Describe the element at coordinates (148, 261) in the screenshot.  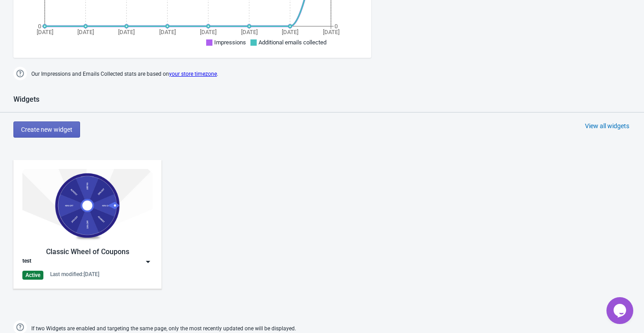
I see `img: dropdown.png` at that location.